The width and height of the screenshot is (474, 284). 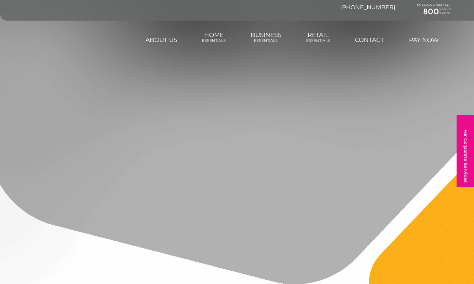 I want to click on a: HomeEssentials, so click(x=214, y=37).